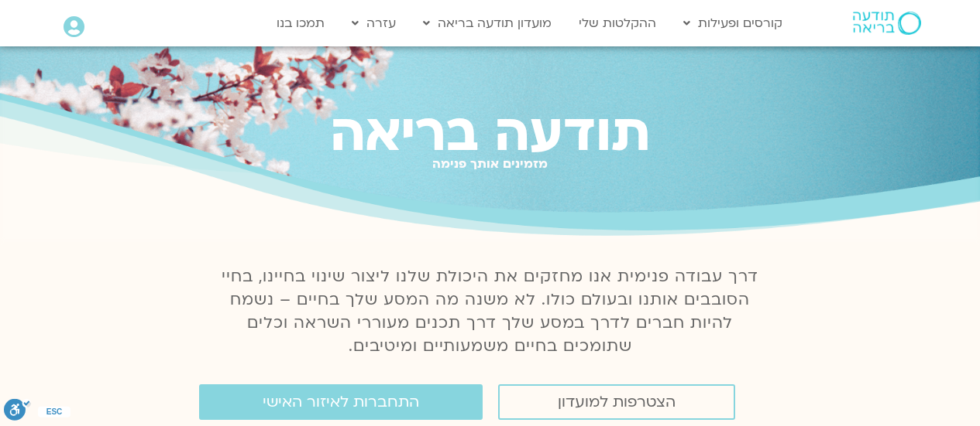 This screenshot has width=980, height=426. What do you see at coordinates (617, 23) in the screenshot?
I see `a: ההקלטות שלי` at bounding box center [617, 23].